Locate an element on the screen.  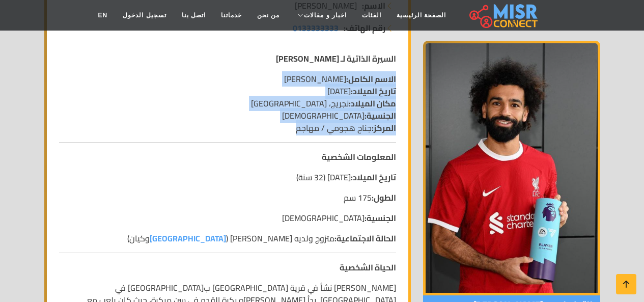
strong: الحالة الاجتماعية: is located at coordinates (365, 239).